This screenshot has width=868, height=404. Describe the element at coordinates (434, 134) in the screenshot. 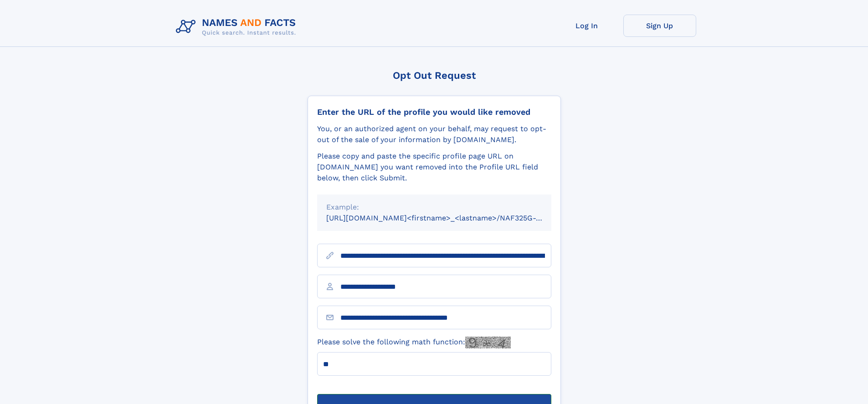

I see `div: You, or an authorized agent on your behalf, may request to opt-out of the sale of your informatio...` at that location.